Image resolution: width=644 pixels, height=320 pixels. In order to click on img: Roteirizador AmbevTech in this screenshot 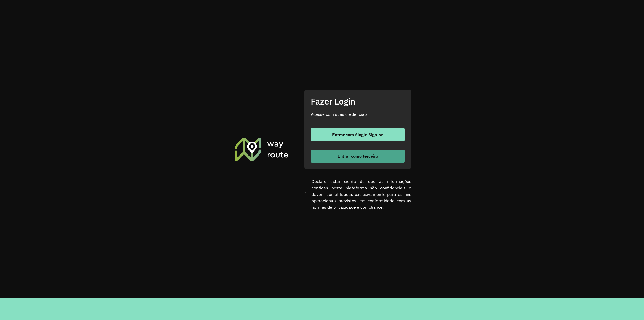, I will do `click(262, 149)`.